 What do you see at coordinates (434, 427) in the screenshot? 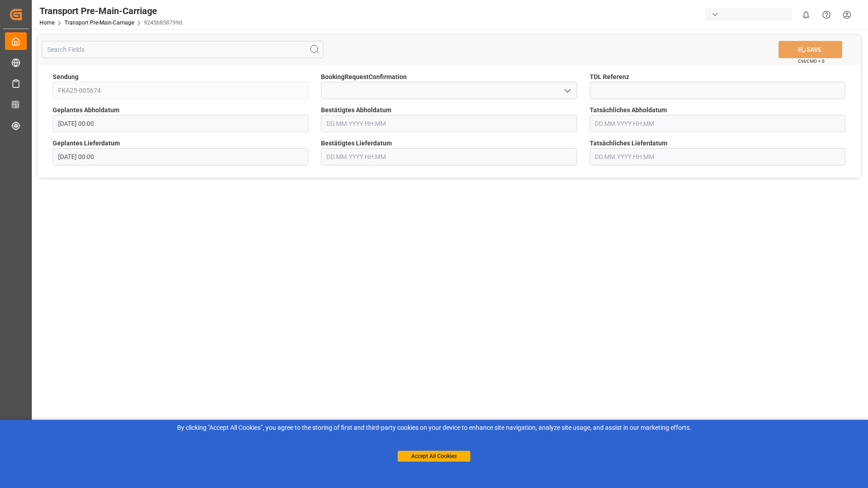
I see `div: By clicking "Accept All Cookies”, you agree to the storing of first and third-party cookies on yo...` at bounding box center [434, 427].